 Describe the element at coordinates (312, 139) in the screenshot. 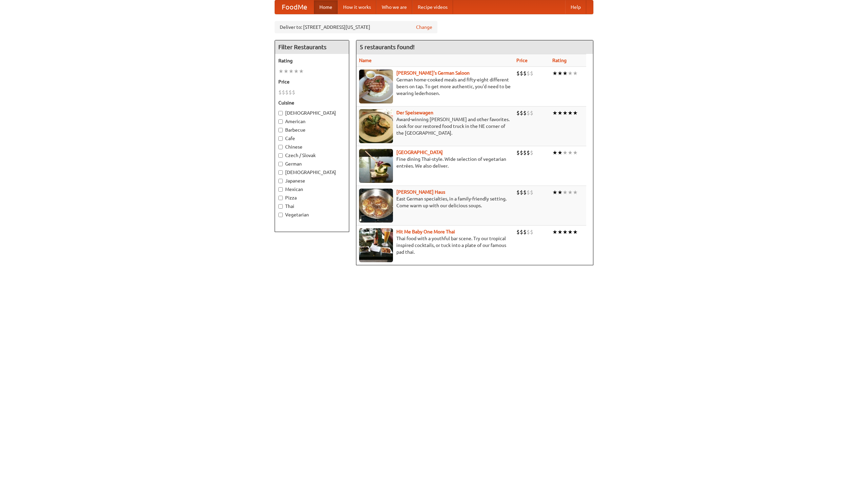

I see `label: Cafe` at that location.